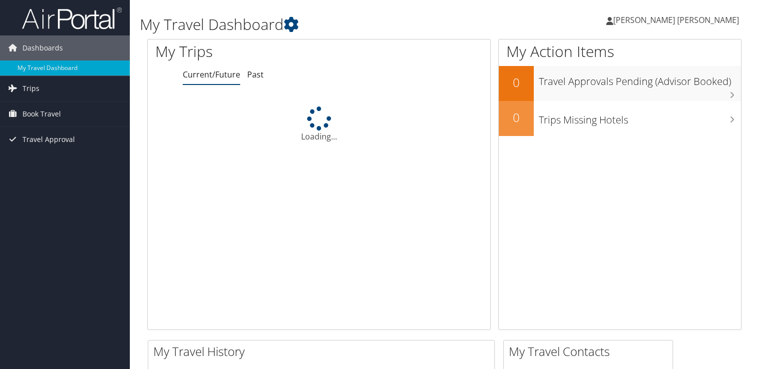  Describe the element at coordinates (620, 118) in the screenshot. I see `a: 0Trips Missing Hotels` at that location.